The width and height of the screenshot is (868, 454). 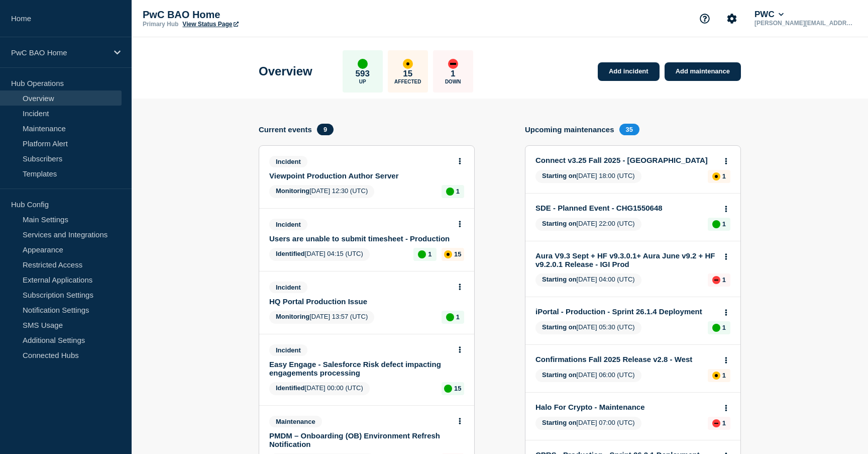 What do you see at coordinates (363, 74) in the screenshot?
I see `p: 593` at bounding box center [363, 74].